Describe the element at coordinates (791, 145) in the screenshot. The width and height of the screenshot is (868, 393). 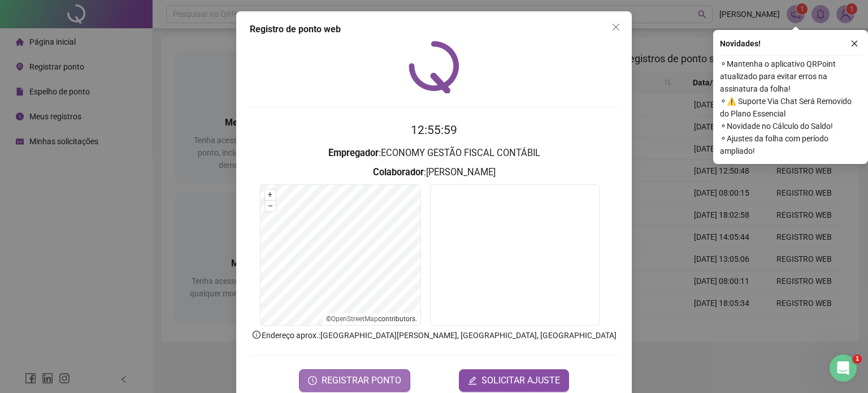
I see `span: ⚬ Ajustes da folha com período ampliado!` at that location.